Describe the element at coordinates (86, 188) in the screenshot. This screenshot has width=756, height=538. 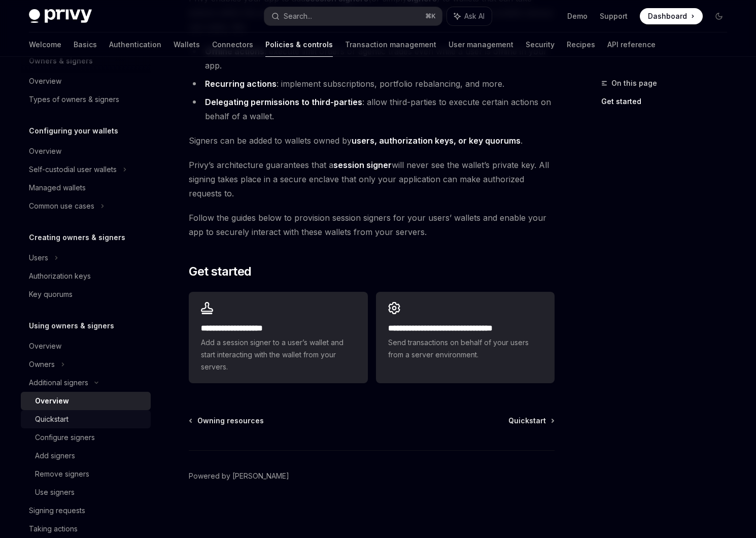
I see `a: Managed wallets` at that location.